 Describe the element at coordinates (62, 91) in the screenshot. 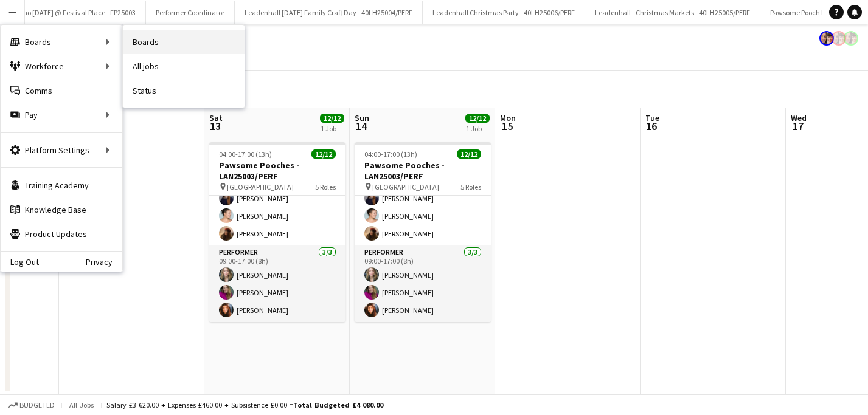

I see `a: Comms` at that location.